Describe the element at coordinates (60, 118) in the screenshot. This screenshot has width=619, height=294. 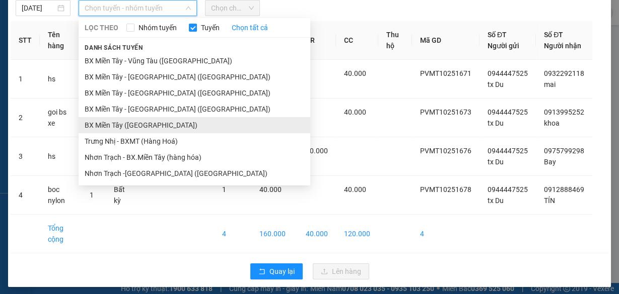
I see `td: goi bs xe` at that location.